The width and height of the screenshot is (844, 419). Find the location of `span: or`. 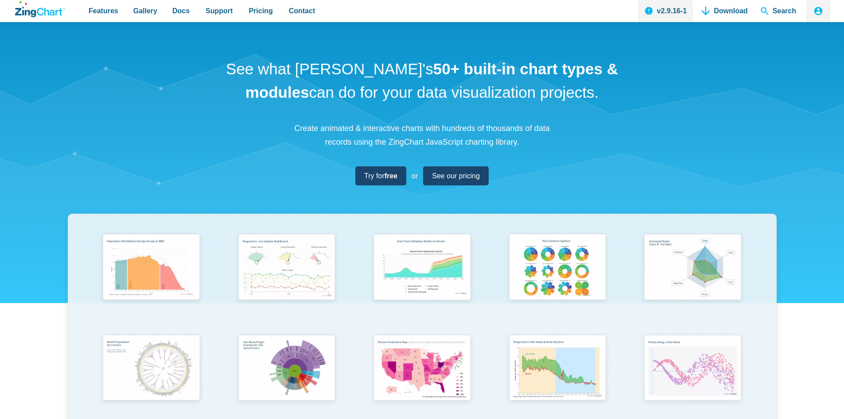

span: or is located at coordinates (415, 176).